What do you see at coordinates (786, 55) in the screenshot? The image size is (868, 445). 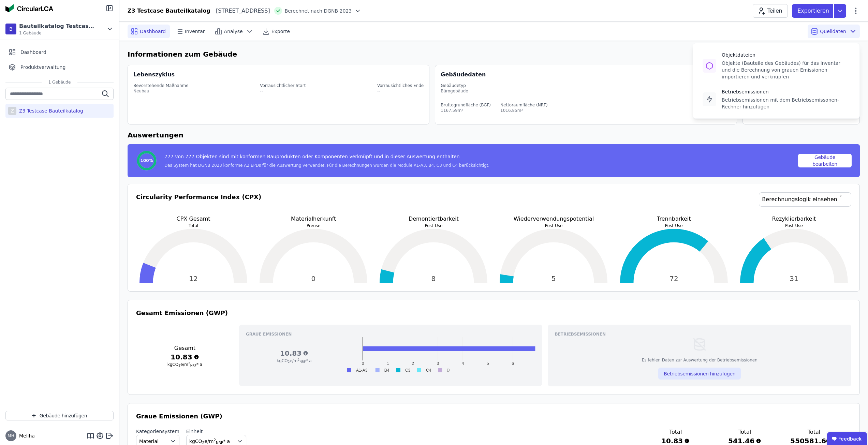 I see `div: Objektdateien` at bounding box center [786, 55].